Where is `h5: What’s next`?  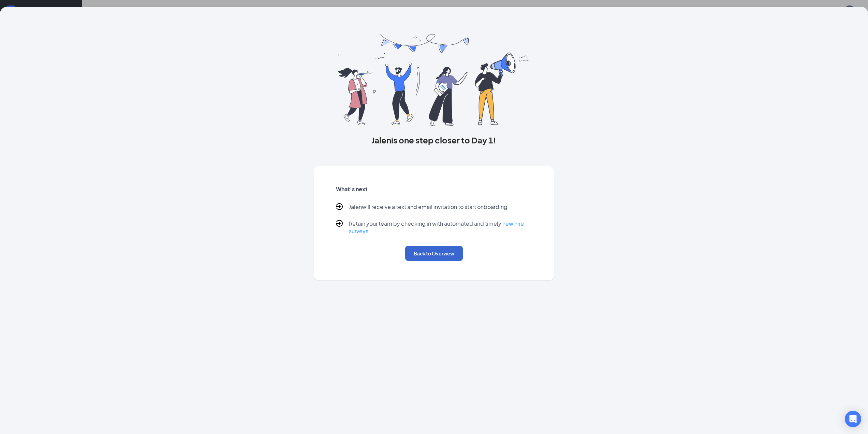 h5: What’s next is located at coordinates (434, 189).